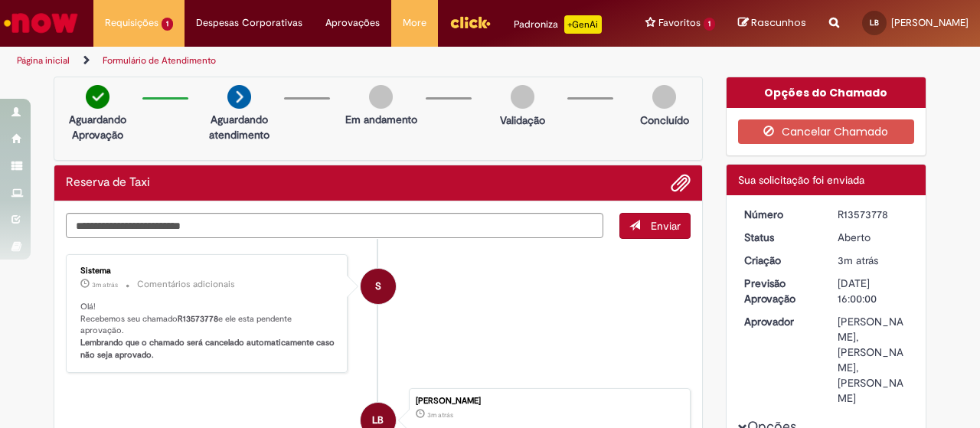 This screenshot has height=428, width=980. What do you see at coordinates (326, 61) in the screenshot?
I see `ul: Trilhas de página` at bounding box center [326, 61].